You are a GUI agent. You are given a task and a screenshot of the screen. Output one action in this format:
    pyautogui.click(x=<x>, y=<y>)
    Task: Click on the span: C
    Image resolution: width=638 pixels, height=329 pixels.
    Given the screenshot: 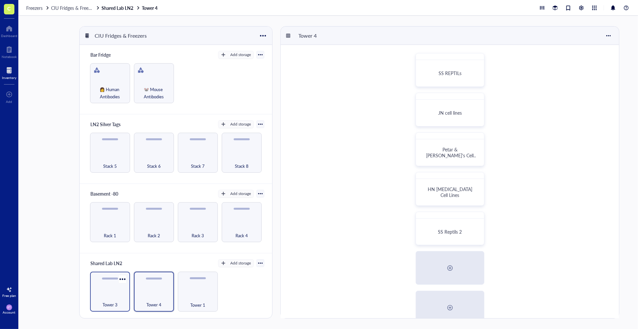 What is the action you would take?
    pyautogui.click(x=9, y=8)
    